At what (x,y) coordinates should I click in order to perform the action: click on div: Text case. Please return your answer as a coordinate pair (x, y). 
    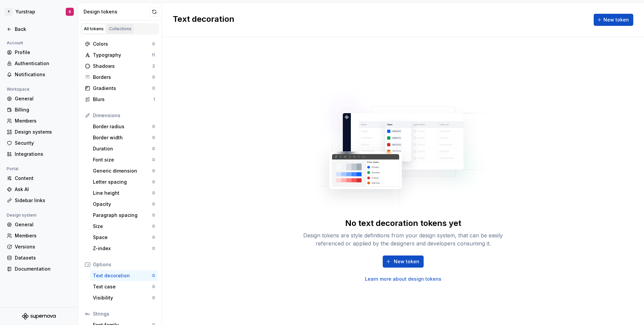
    Looking at the image, I should click on (123, 287).